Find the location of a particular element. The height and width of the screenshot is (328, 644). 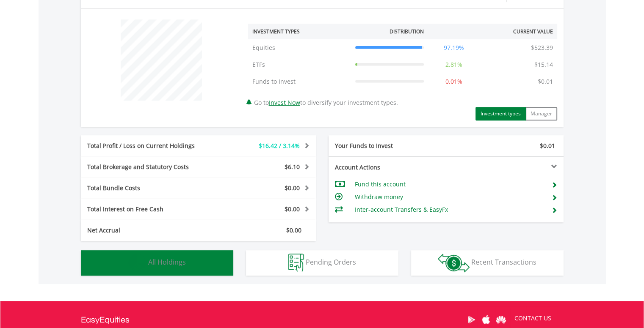

span: $6.10 is located at coordinates (292, 167).